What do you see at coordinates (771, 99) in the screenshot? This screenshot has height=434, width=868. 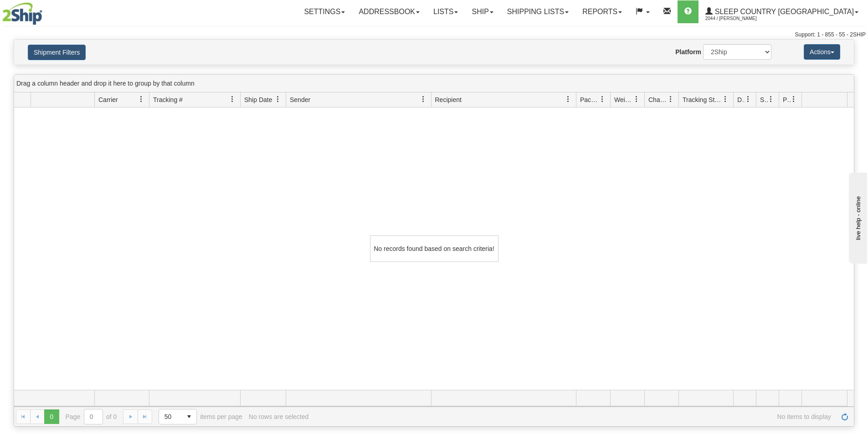 I see `a: Shipment Issues filter column settings` at bounding box center [771, 99].